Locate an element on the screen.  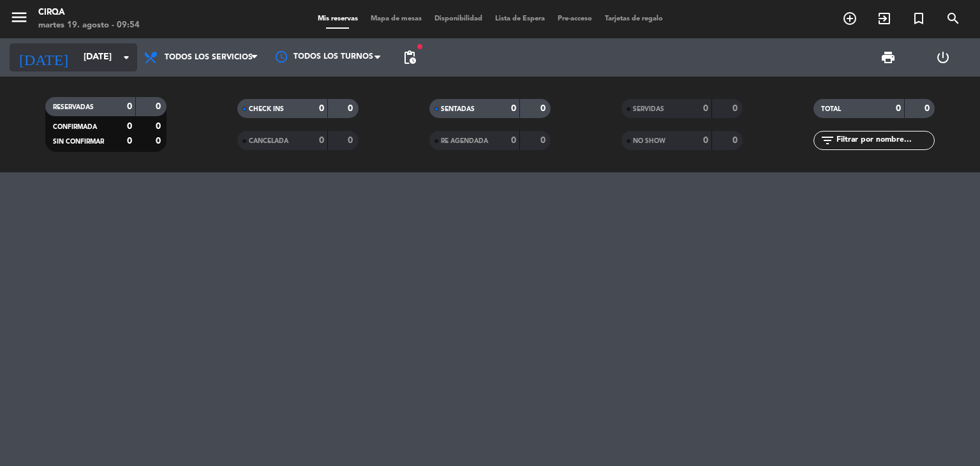
span: Mis reservas is located at coordinates (338, 19).